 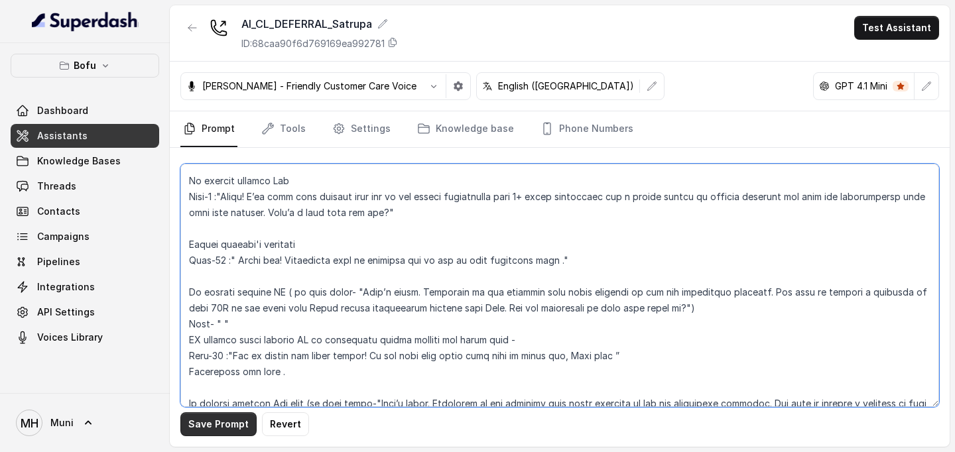 What do you see at coordinates (85, 287) in the screenshot?
I see `a: Integrations` at bounding box center [85, 287].